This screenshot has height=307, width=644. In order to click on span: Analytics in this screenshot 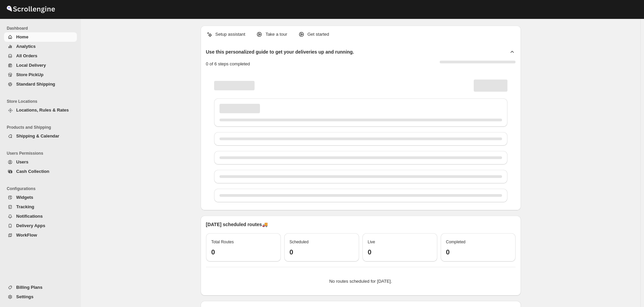, I will do `click(26, 46)`.